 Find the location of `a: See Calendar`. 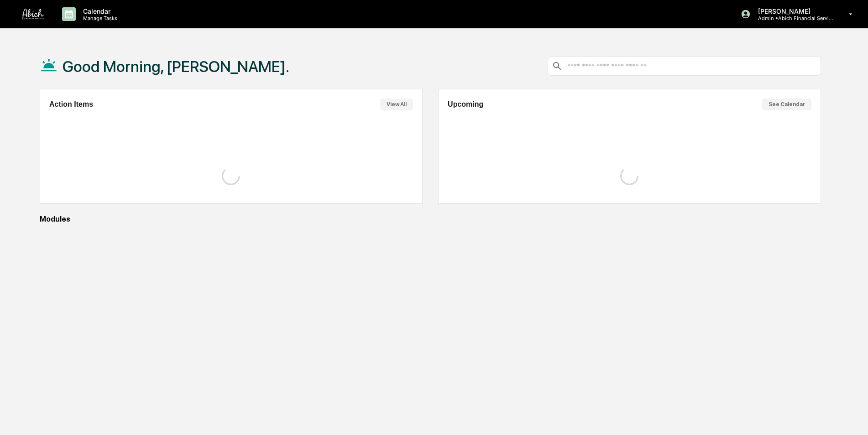

a: See Calendar is located at coordinates (787, 105).